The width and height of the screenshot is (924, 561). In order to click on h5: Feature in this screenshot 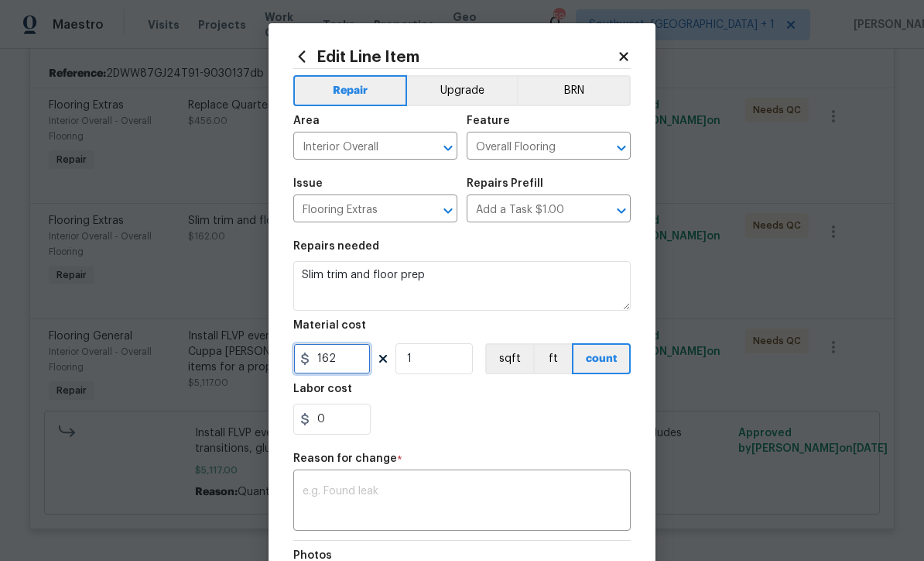, I will do `click(488, 121)`.